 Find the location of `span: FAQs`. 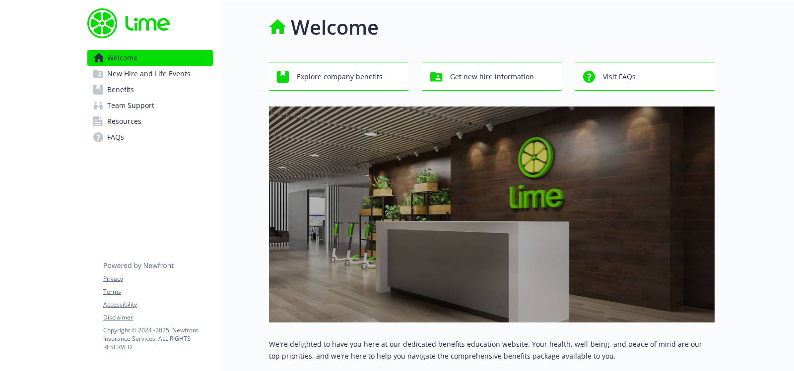

span: FAQs is located at coordinates (116, 137).